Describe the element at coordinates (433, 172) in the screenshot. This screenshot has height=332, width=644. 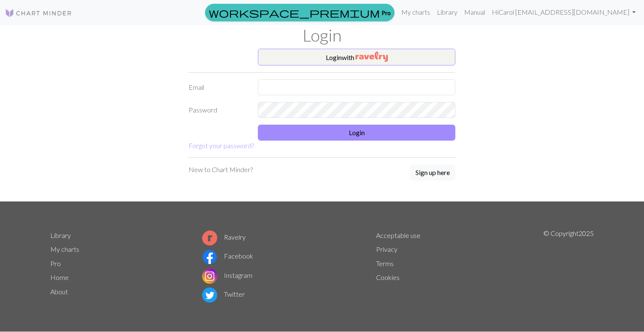
I see `button: Sign up here` at that location.